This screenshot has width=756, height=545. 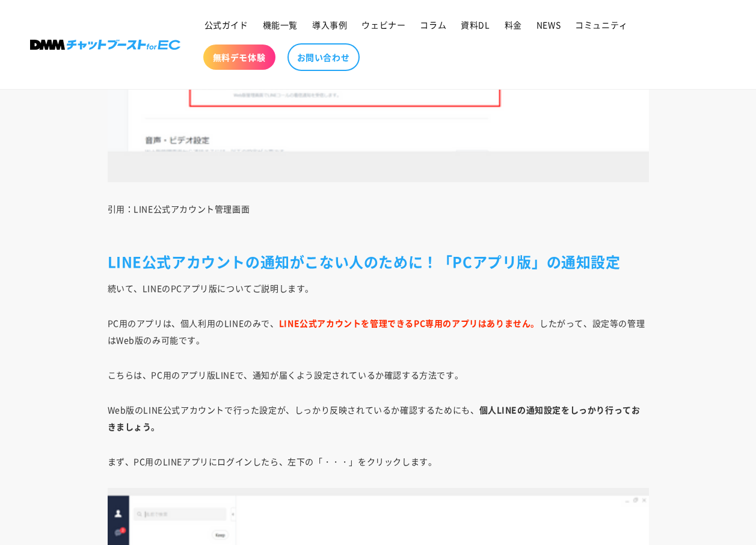 I want to click on span: 資料DL, so click(x=475, y=25).